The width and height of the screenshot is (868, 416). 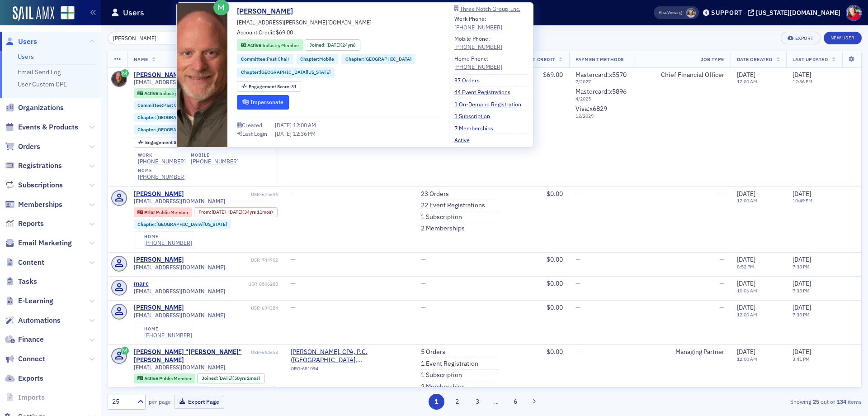 What do you see at coordinates (40, 185) in the screenshot?
I see `span: Subscriptions` at bounding box center [40, 185].